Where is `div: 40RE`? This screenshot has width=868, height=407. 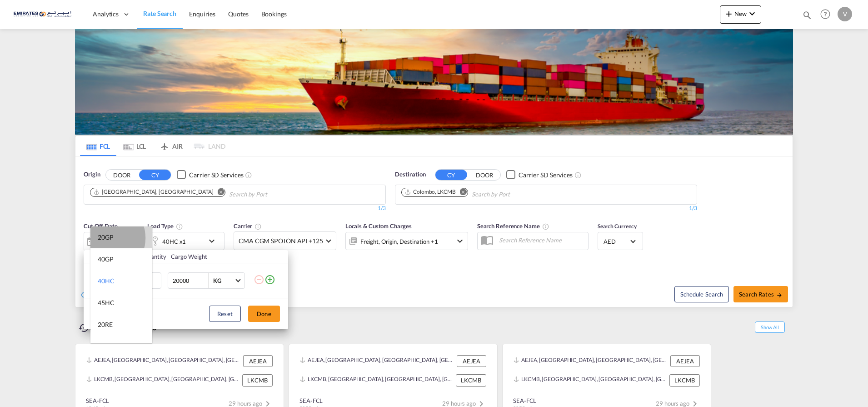 div: 40RE is located at coordinates (105, 346).